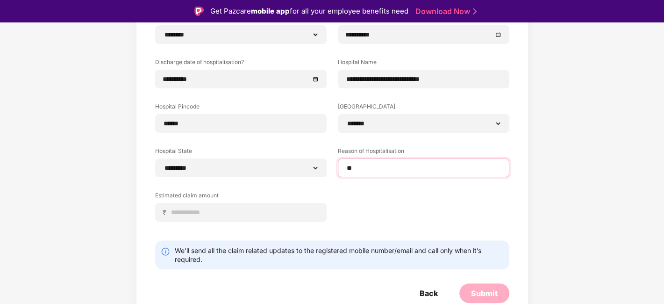 The image size is (664, 304). Describe the element at coordinates (241, 64) in the screenshot. I see `label: Discharge date of hospitalisation?` at that location.